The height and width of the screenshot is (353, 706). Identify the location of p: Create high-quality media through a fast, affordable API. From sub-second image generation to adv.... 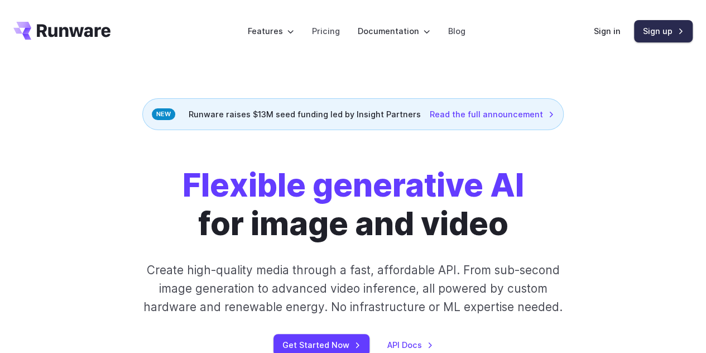
(353, 289).